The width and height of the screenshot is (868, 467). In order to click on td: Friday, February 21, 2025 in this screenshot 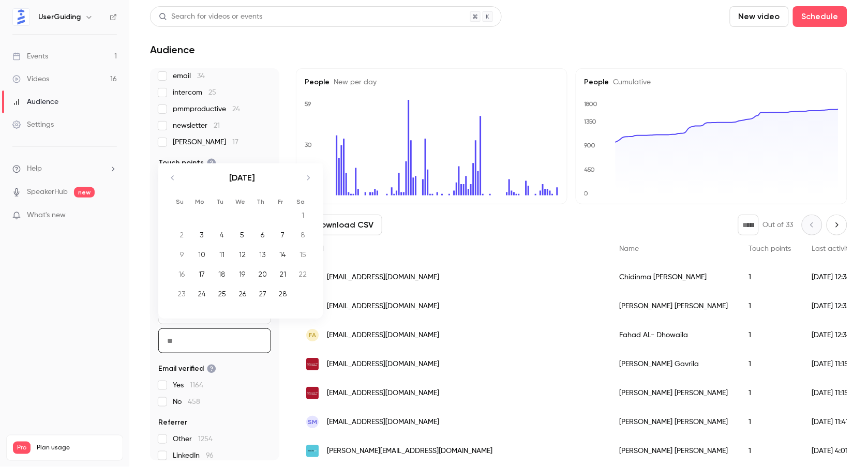, I will do `click(282, 274)`.